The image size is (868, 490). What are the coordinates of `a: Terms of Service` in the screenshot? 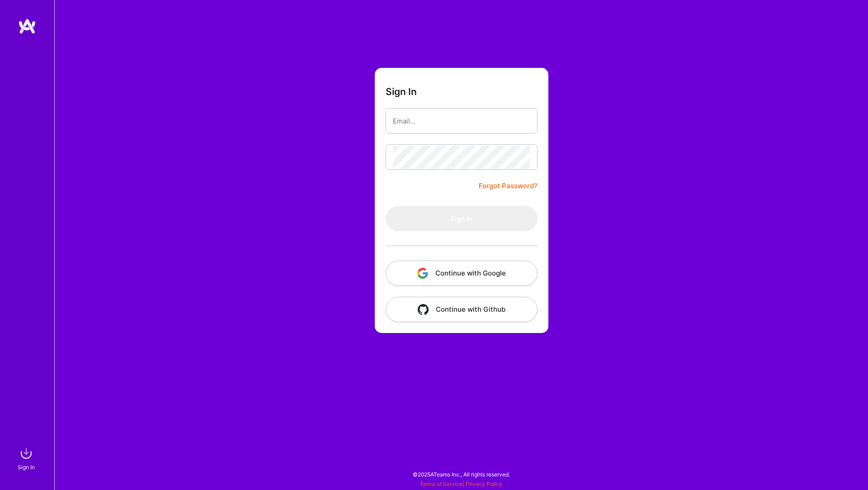 It's located at (441, 483).